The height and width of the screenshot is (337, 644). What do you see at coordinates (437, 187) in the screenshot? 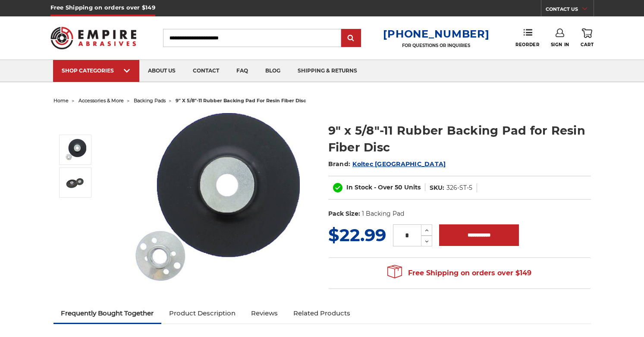
I see `dt: SKU:` at bounding box center [437, 187].